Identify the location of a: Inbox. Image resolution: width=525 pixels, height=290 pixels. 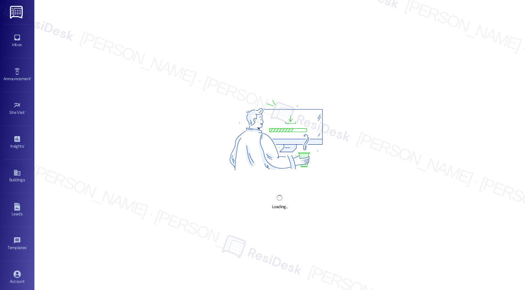
(17, 41).